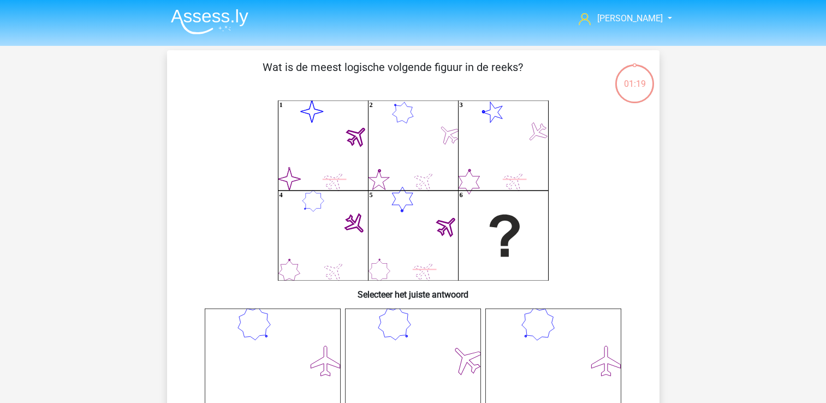  Describe the element at coordinates (461, 195) in the screenshot. I see `text: 6` at that location.